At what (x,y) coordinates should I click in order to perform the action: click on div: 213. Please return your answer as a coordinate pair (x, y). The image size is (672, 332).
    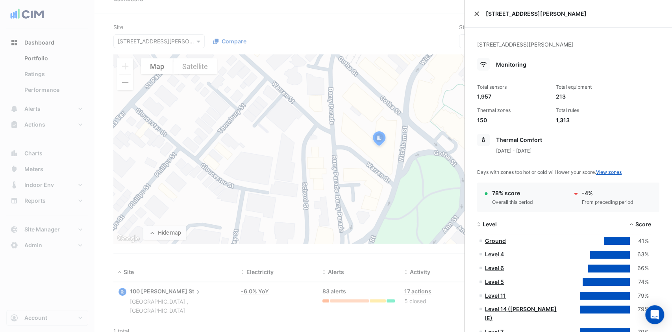
    Looking at the image, I should click on (592, 96).